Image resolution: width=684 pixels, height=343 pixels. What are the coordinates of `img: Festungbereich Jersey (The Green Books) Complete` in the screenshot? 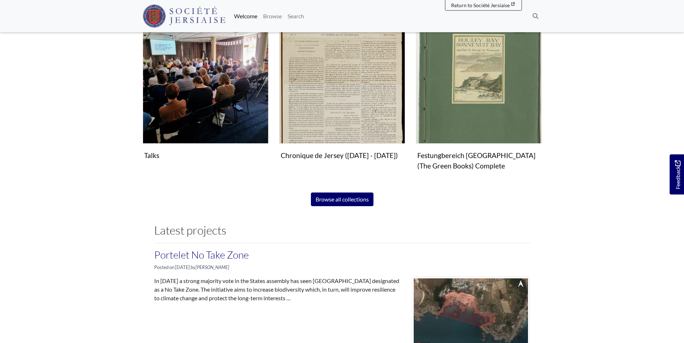 It's located at (479, 81).